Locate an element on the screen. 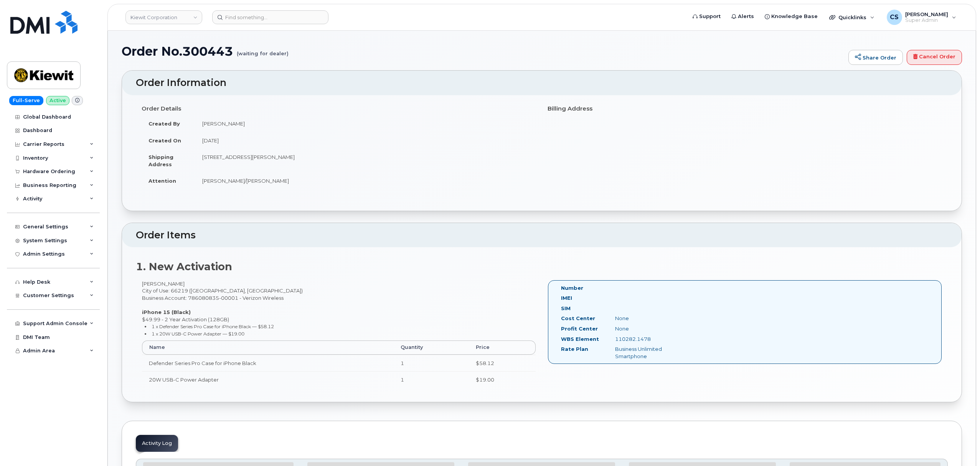 The image size is (980, 466). strong: Created By is located at coordinates (164, 123).